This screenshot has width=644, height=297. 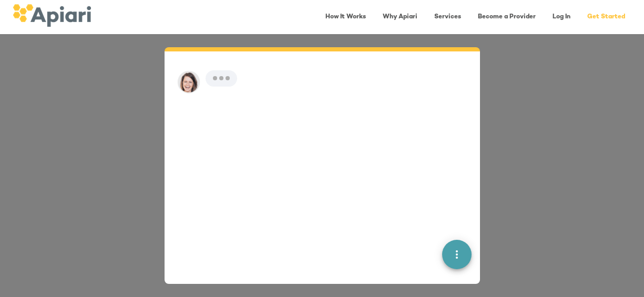 What do you see at coordinates (346, 17) in the screenshot?
I see `a: How It Works` at bounding box center [346, 17].